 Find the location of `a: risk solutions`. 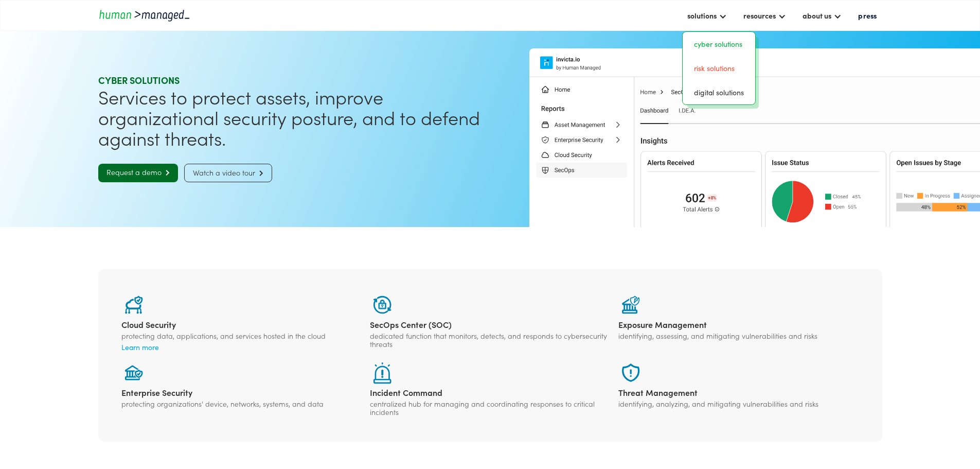

a: risk solutions is located at coordinates (719, 68).